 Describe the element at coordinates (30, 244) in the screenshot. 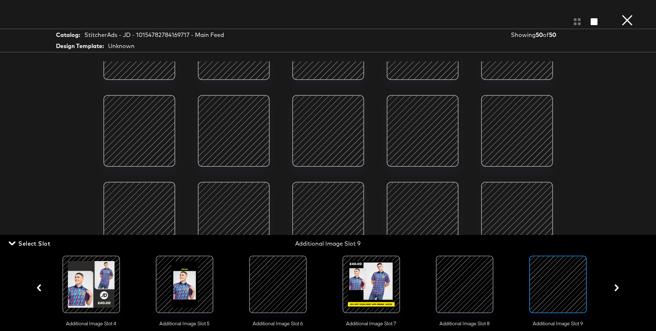

I see `span: Select Slot` at that location.